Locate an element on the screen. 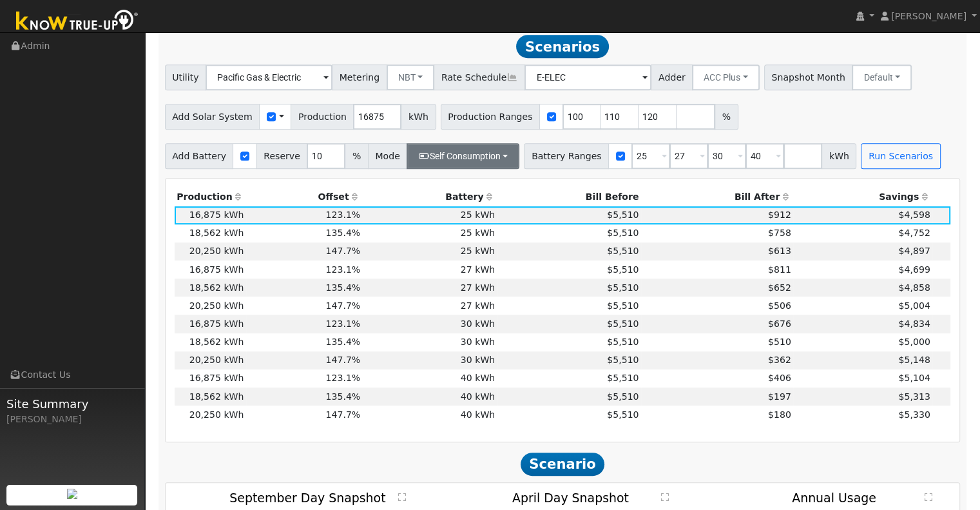  span: $758 is located at coordinates (780, 233).